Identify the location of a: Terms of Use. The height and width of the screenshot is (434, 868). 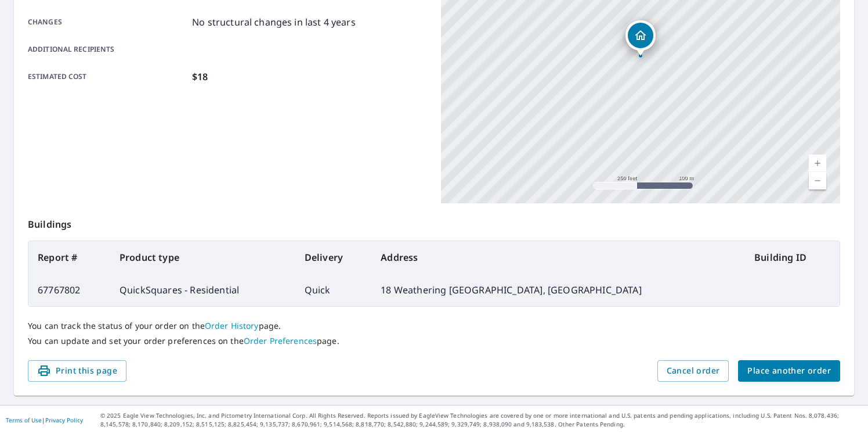
(24, 420).